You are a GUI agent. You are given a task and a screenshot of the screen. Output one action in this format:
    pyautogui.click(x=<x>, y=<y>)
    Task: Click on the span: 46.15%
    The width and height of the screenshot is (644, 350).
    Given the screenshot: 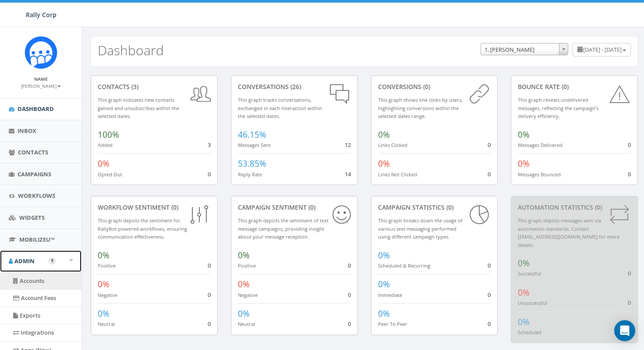 What is the action you would take?
    pyautogui.click(x=252, y=135)
    